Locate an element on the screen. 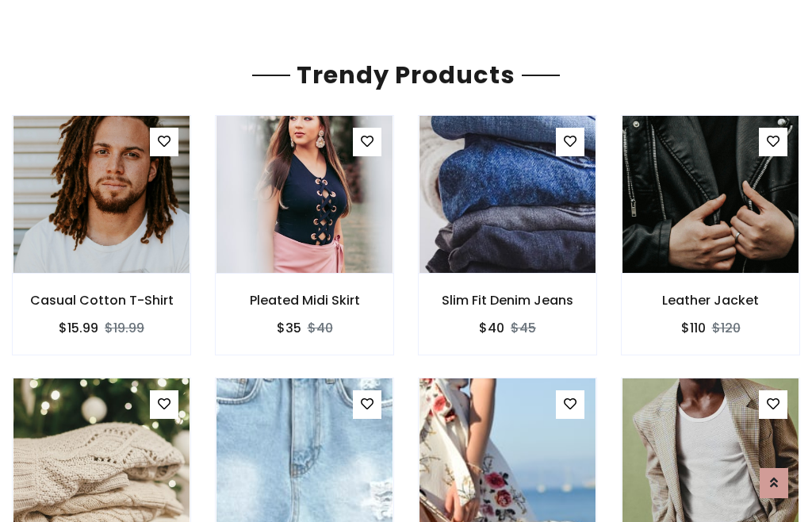 Image resolution: width=812 pixels, height=522 pixels. del: $40 is located at coordinates (320, 328).